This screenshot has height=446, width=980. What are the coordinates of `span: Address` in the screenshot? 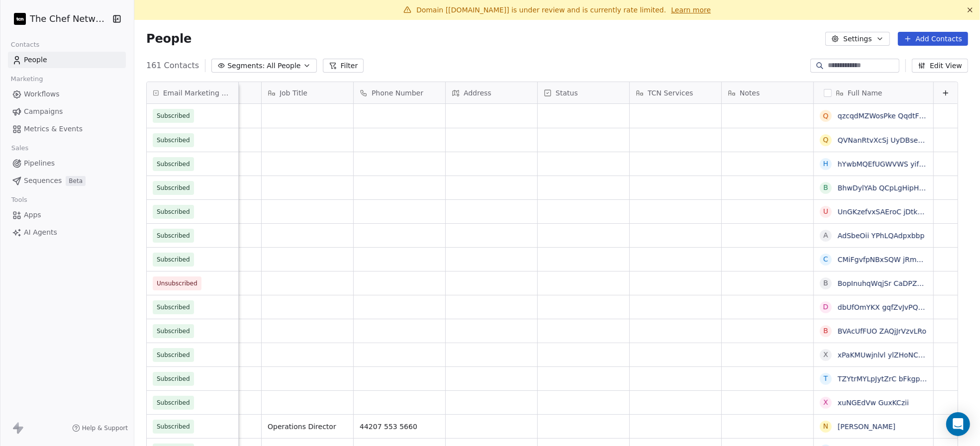 It's located at (478, 93).